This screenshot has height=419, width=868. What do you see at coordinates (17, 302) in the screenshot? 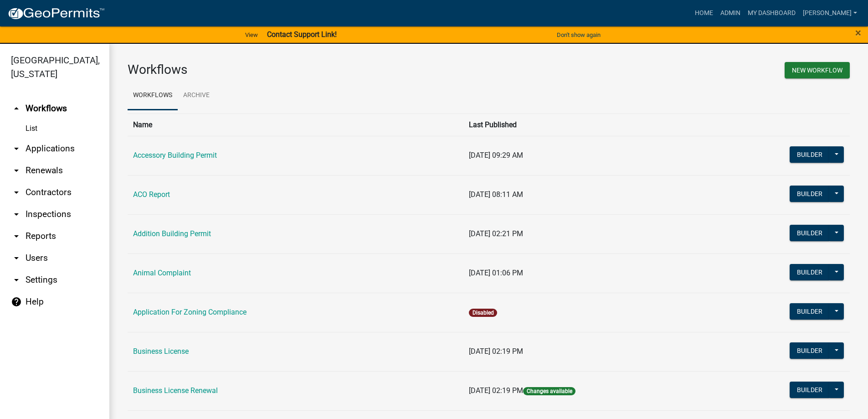
I see `i: help` at bounding box center [17, 302].